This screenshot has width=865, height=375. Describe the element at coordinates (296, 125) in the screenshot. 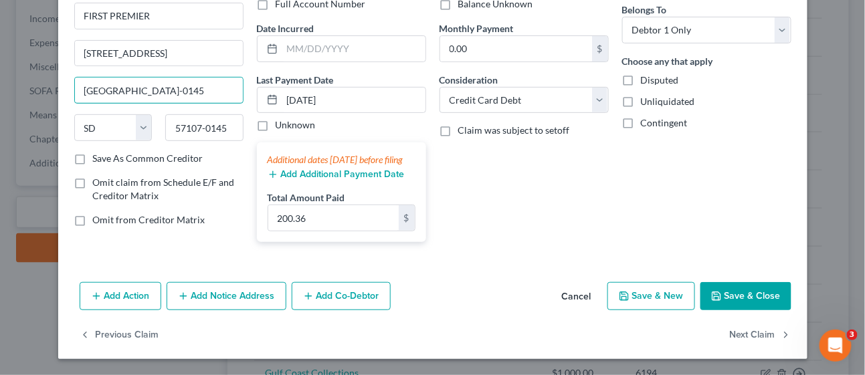

I see `label: Unknown` at that location.